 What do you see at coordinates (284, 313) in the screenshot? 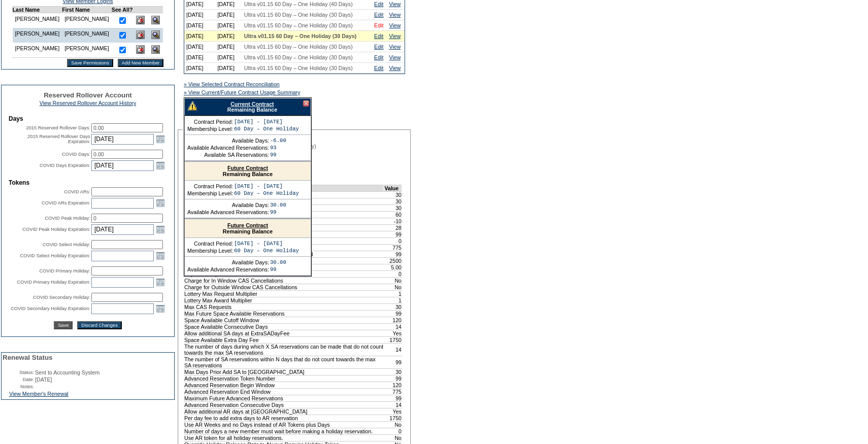
I see `td: Max Future Space Available Reservations` at bounding box center [284, 313].